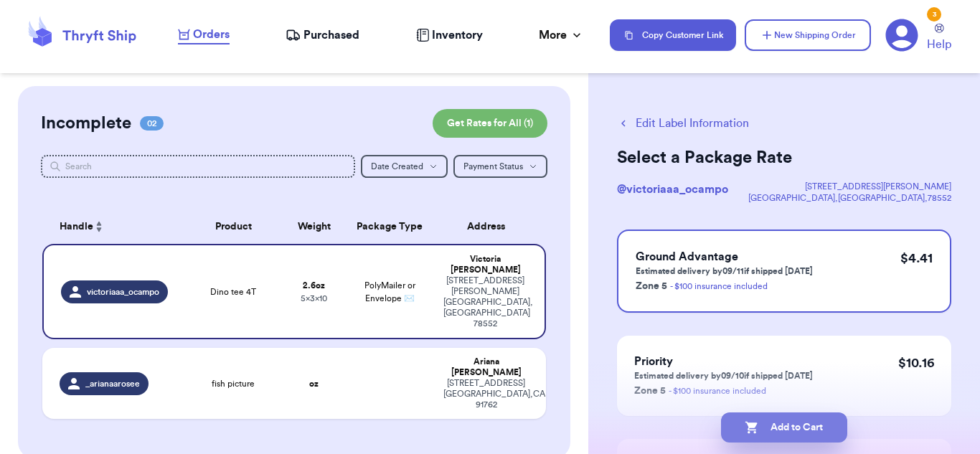 Image resolution: width=980 pixels, height=454 pixels. I want to click on span: Dino tee 4T, so click(233, 292).